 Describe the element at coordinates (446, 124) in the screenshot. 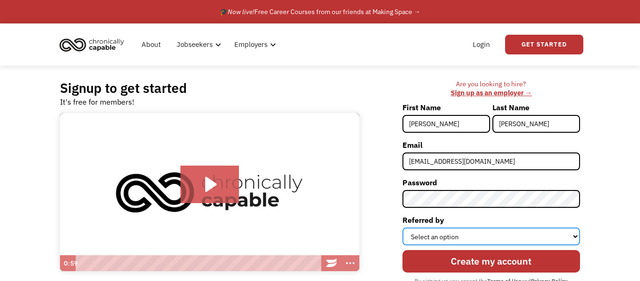

I see `input: Joni` at that location.